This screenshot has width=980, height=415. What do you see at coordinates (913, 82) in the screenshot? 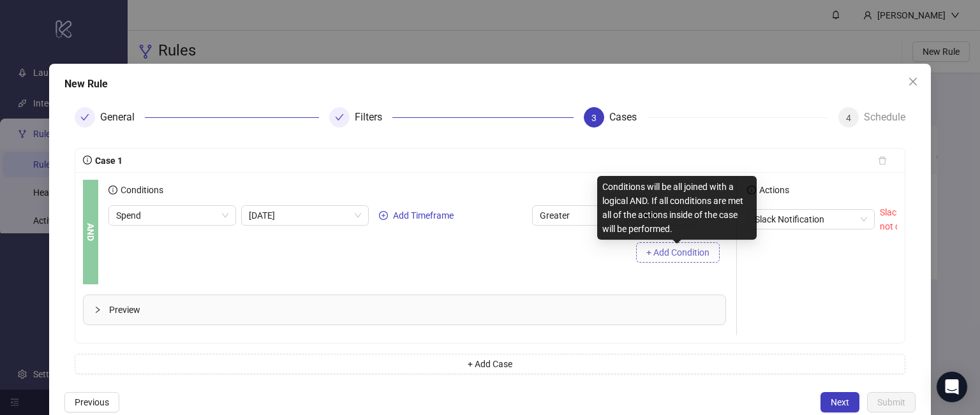
I see `button: Close` at bounding box center [913, 82].